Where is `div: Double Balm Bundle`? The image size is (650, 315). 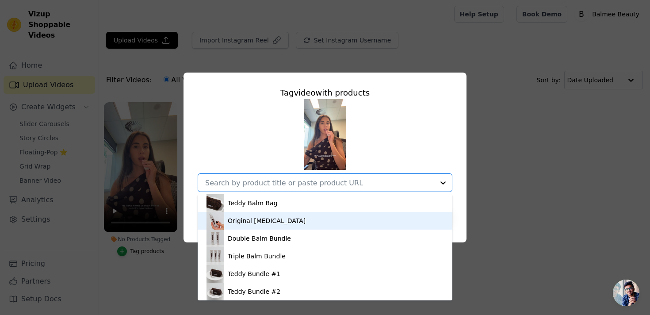
div: Double Balm Bundle is located at coordinates (259, 239).